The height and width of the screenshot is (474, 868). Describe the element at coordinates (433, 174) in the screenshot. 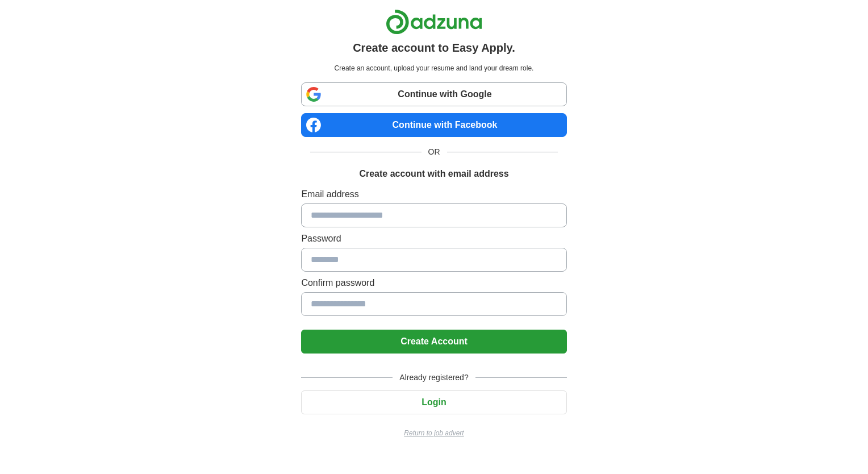

I see `h1: Create account with email address` at that location.